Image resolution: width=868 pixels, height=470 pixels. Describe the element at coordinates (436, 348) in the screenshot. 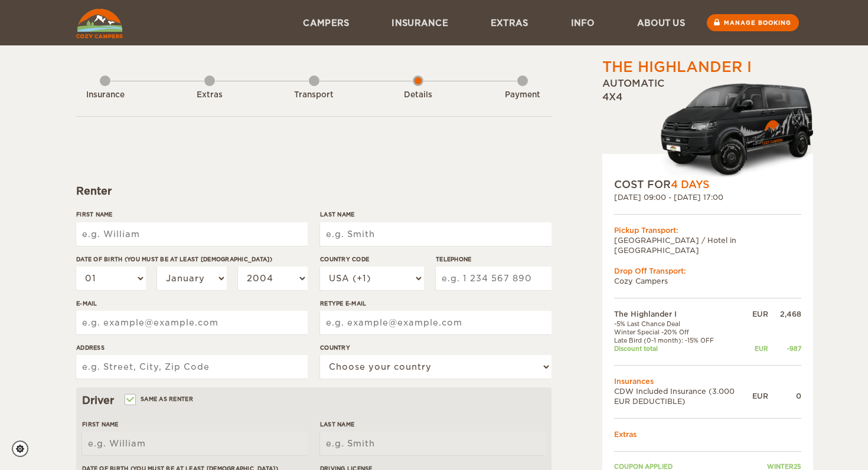

I see `label: Country` at that location.